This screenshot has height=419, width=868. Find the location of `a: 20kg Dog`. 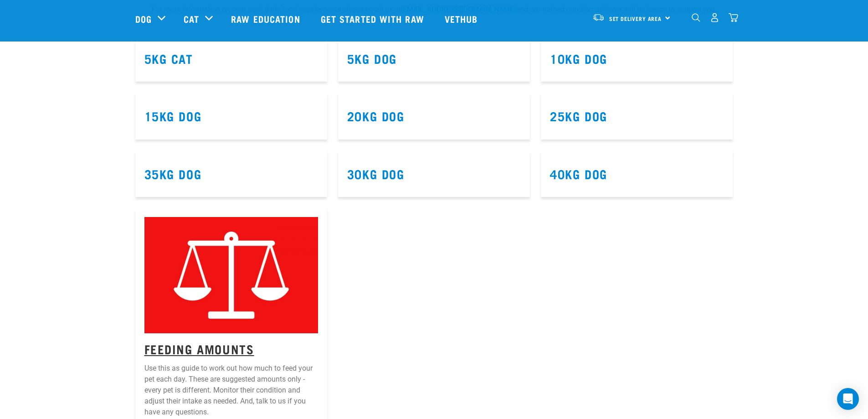

a: 20kg Dog is located at coordinates (376, 116).